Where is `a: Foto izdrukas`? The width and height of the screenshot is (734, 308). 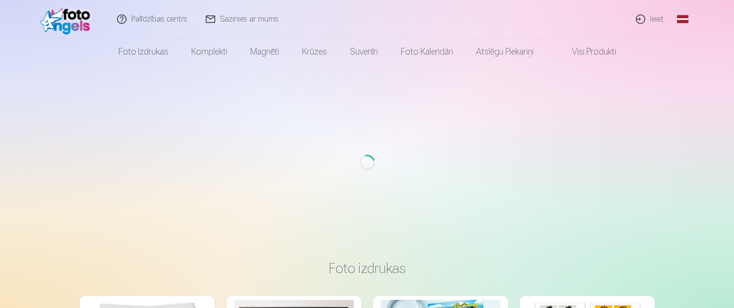 a: Foto izdrukas is located at coordinates (143, 52).